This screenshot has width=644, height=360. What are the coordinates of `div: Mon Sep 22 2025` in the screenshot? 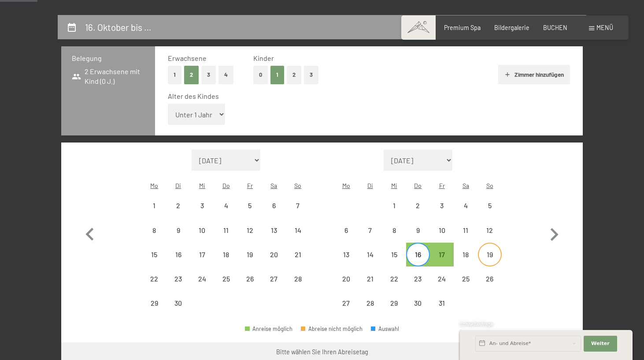 It's located at (154, 279).